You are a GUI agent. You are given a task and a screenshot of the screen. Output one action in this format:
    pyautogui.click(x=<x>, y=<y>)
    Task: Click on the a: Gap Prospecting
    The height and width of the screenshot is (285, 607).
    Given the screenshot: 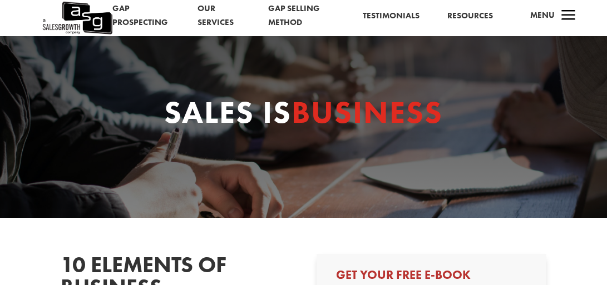 What is the action you would take?
    pyautogui.click(x=141, y=16)
    